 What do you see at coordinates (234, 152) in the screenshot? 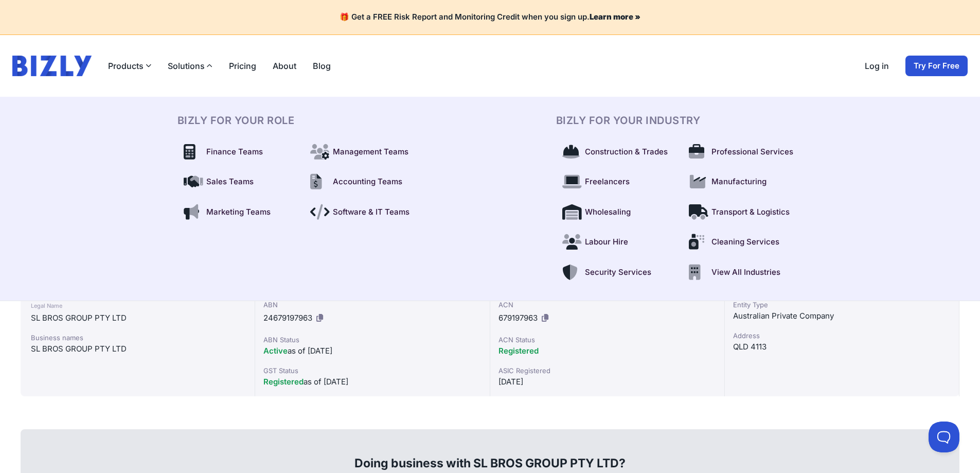
I see `span: Finance Teams` at bounding box center [234, 152].